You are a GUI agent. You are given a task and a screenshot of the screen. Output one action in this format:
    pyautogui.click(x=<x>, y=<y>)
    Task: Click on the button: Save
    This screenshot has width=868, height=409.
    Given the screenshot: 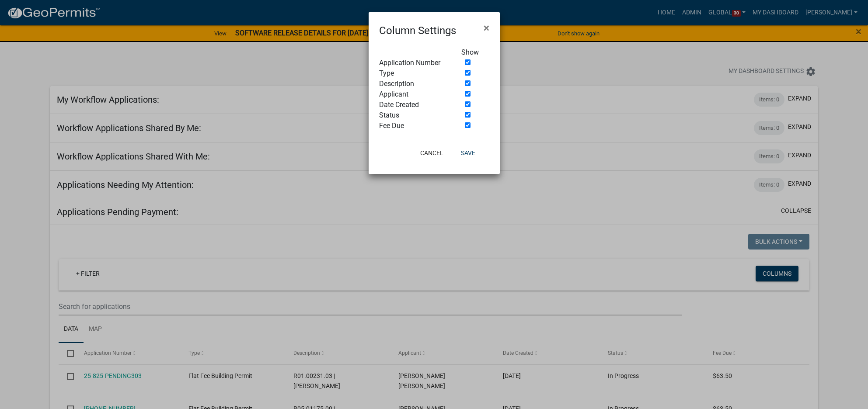 What is the action you would take?
    pyautogui.click(x=468, y=153)
    